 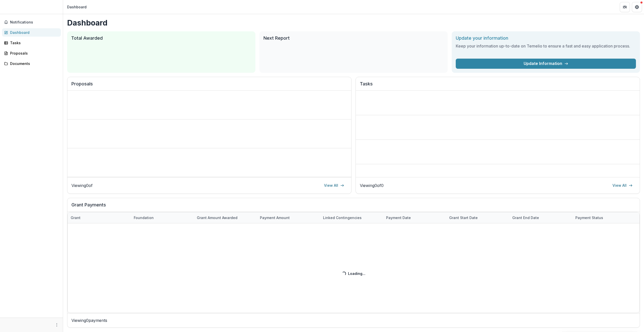 I want to click on h2: Proposals, so click(x=209, y=86).